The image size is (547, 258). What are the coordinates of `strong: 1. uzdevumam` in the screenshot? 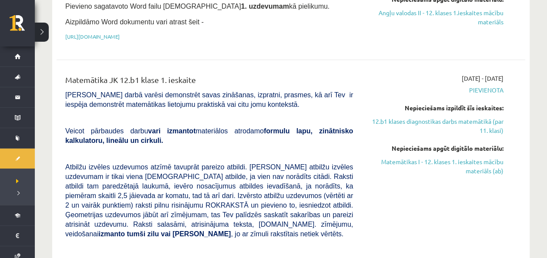 It's located at (265, 6).